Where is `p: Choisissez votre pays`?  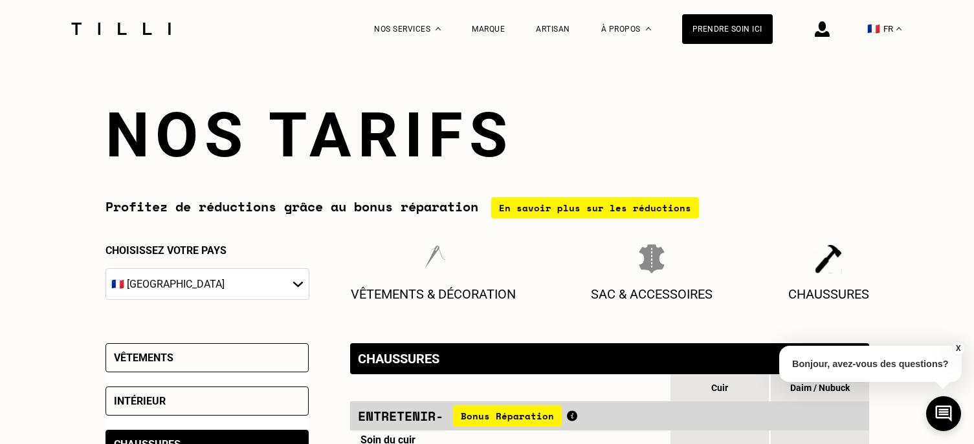 p: Choisissez votre pays is located at coordinates (207, 250).